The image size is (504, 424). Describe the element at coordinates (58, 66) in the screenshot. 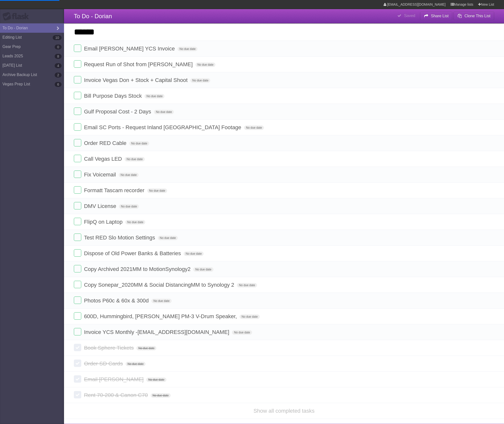

I see `b: 4` at that location.